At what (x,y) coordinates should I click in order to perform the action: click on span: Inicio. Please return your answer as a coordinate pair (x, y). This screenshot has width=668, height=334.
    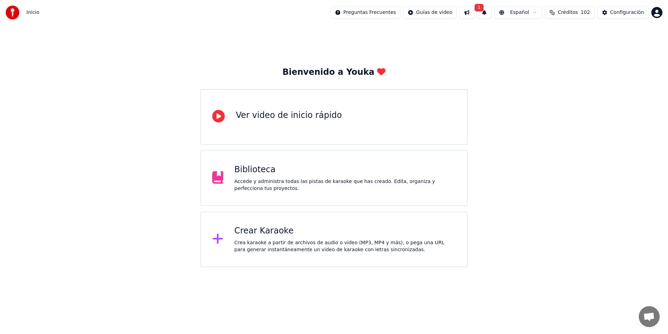
    Looking at the image, I should click on (33, 13).